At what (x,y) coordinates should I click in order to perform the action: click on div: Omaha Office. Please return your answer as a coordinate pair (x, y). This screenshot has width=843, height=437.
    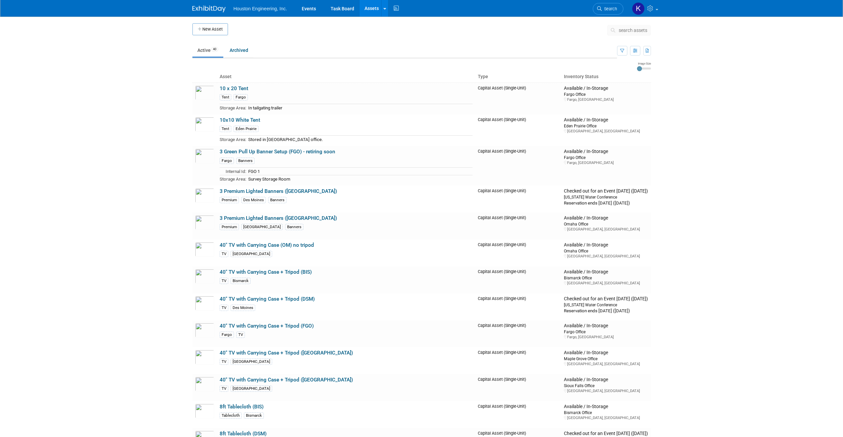
    Looking at the image, I should click on (606, 251).